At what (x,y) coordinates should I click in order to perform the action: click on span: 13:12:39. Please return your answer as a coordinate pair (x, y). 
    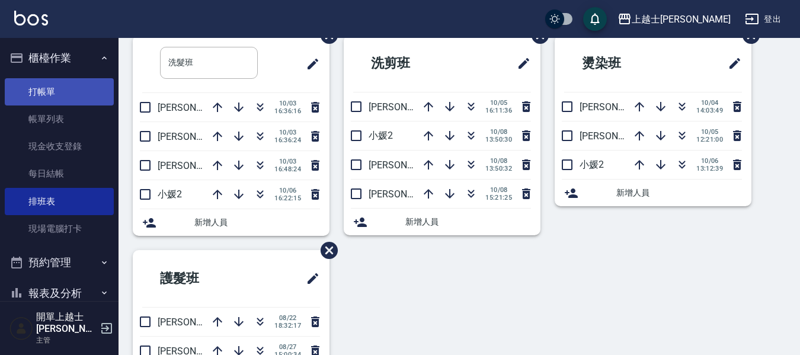
    Looking at the image, I should click on (710, 168).